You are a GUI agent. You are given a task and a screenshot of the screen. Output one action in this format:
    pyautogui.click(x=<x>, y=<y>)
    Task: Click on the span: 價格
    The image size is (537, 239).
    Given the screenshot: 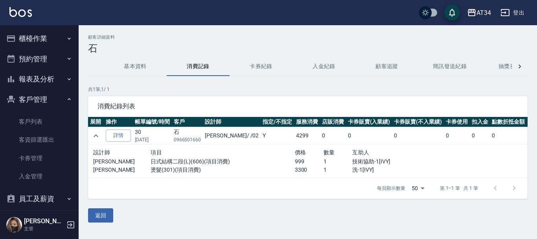 What is the action you would take?
    pyautogui.click(x=301, y=152)
    